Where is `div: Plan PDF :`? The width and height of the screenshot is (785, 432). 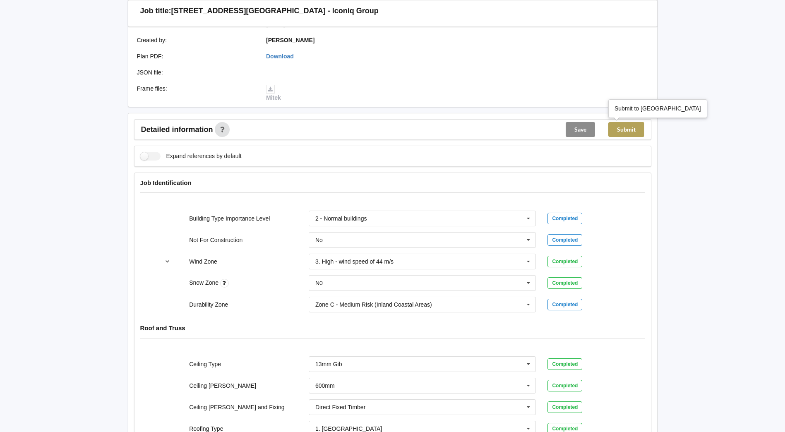
div: Plan PDF : is located at coordinates (196, 56).